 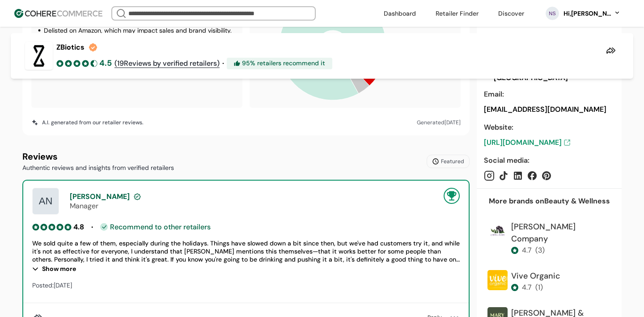 What do you see at coordinates (549, 283) in the screenshot?
I see `a: Brand PhotoVive Organic4.7(1)` at bounding box center [549, 283].